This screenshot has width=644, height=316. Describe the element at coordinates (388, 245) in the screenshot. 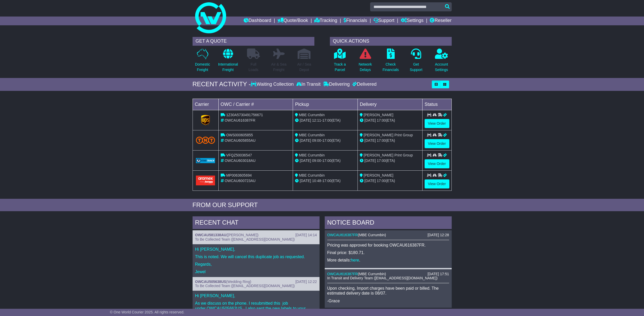

I see `p: Pricing was approved for booking OWCAU616387FR.` at that location.